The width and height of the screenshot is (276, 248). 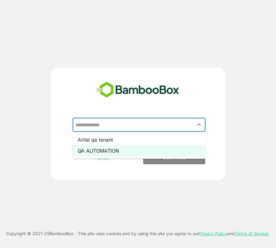 What do you see at coordinates (40, 233) in the screenshot?
I see `p: Copyright © 2021- 25 BambooBox` at bounding box center [40, 233].